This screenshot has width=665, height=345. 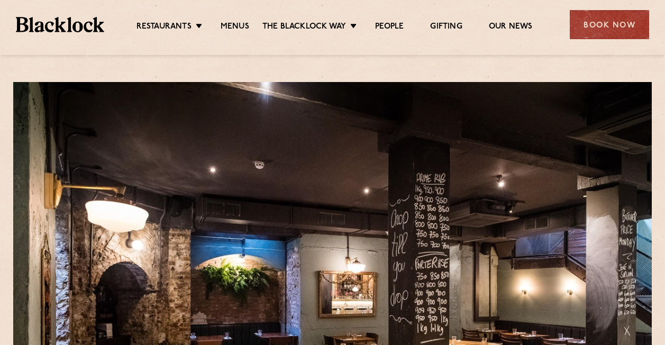 I want to click on a: The Blacklock Way, so click(x=304, y=28).